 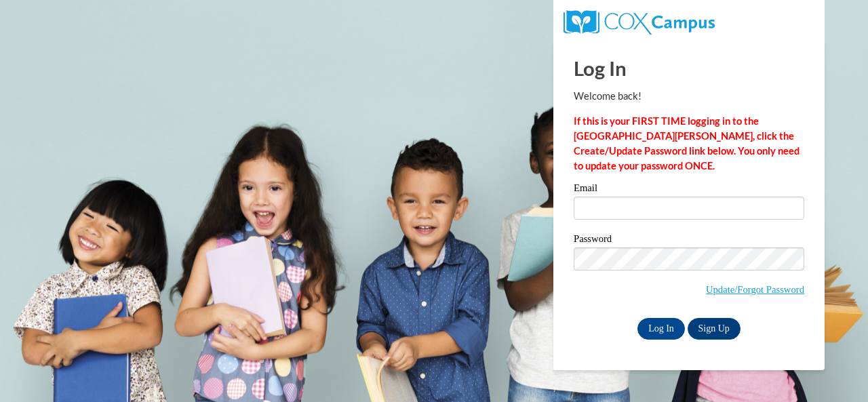 I want to click on label: Email, so click(x=689, y=190).